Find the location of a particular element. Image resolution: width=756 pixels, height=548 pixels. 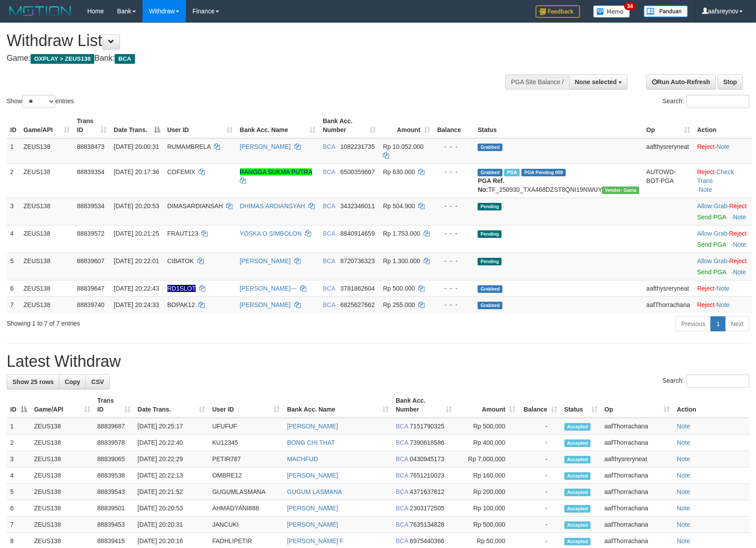

span: Marked by aafsolysreylen is located at coordinates (511, 172).